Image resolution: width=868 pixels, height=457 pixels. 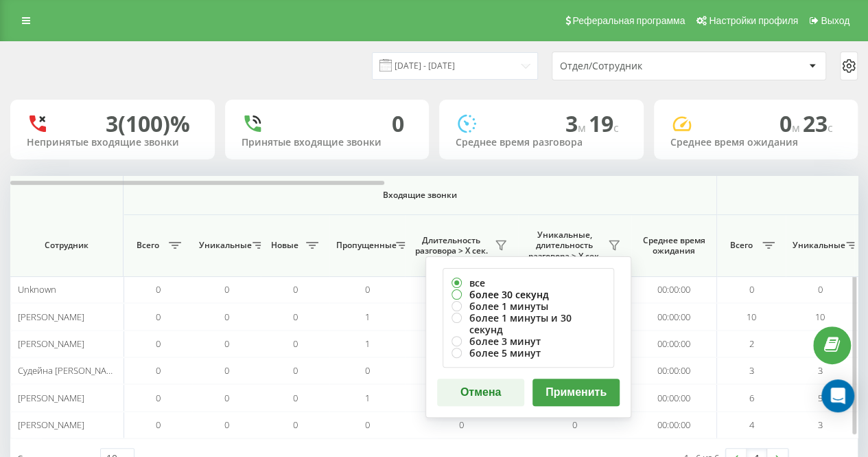 What do you see at coordinates (752, 344) in the screenshot?
I see `span: 2` at bounding box center [752, 344].